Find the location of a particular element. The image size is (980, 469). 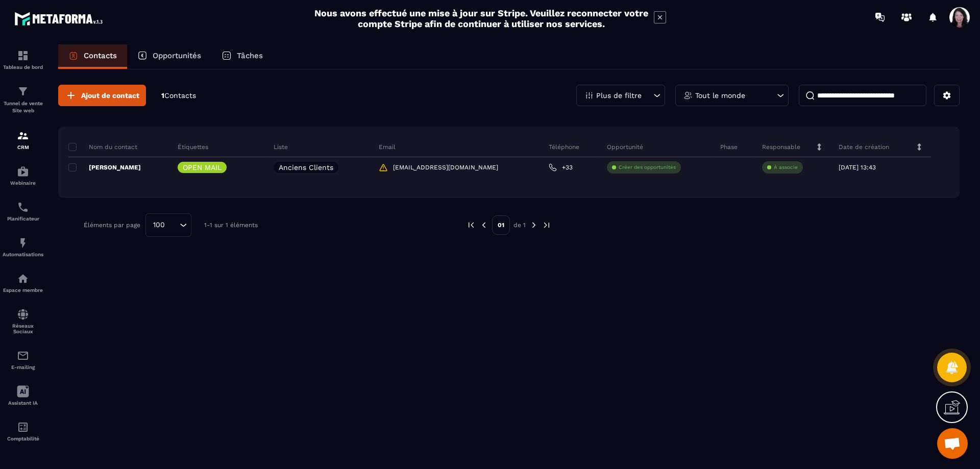

p: Tâches is located at coordinates (249, 56).